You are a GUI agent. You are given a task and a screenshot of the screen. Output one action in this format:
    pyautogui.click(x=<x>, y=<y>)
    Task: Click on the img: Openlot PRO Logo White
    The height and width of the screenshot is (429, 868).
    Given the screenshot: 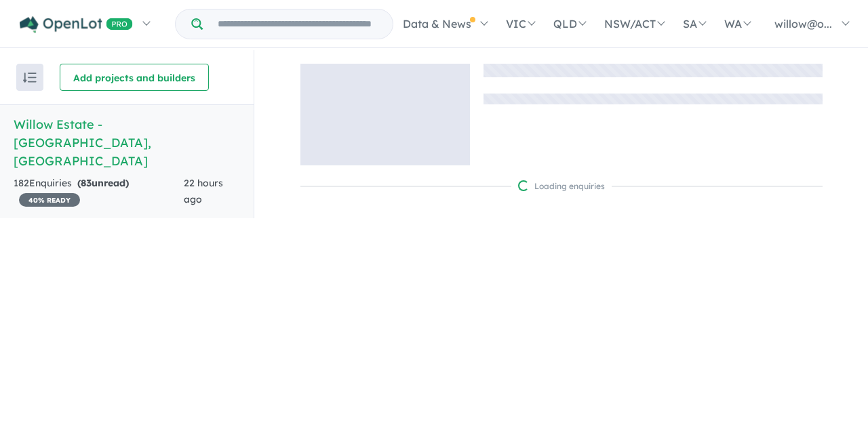 What is the action you would take?
    pyautogui.click(x=76, y=25)
    